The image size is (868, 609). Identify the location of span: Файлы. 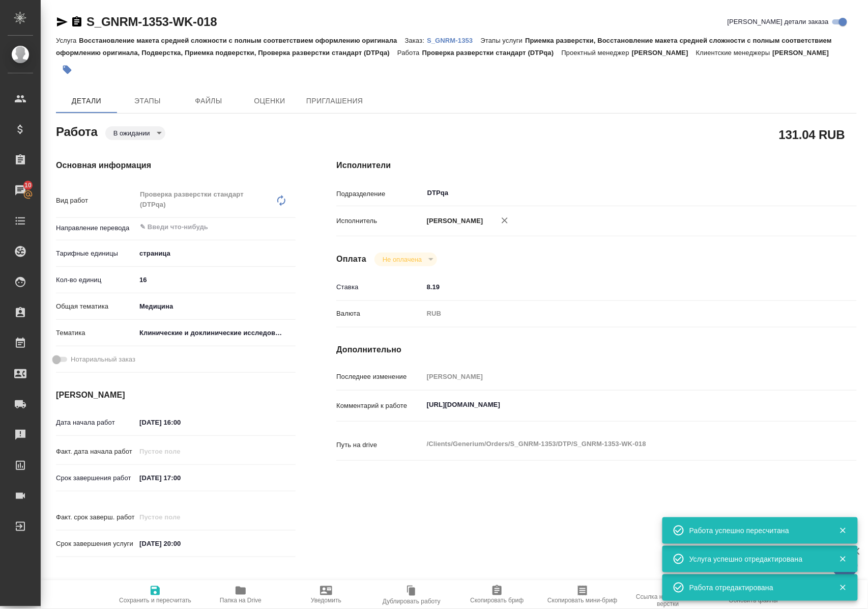
(208, 101).